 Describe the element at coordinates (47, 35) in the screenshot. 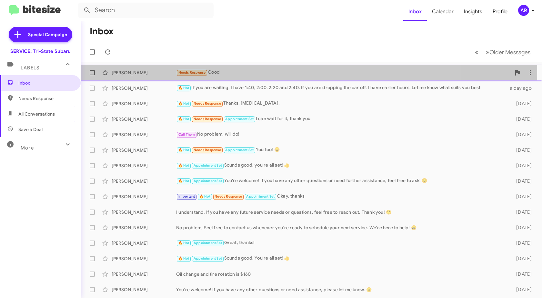

I see `span: Special Campaign` at that location.